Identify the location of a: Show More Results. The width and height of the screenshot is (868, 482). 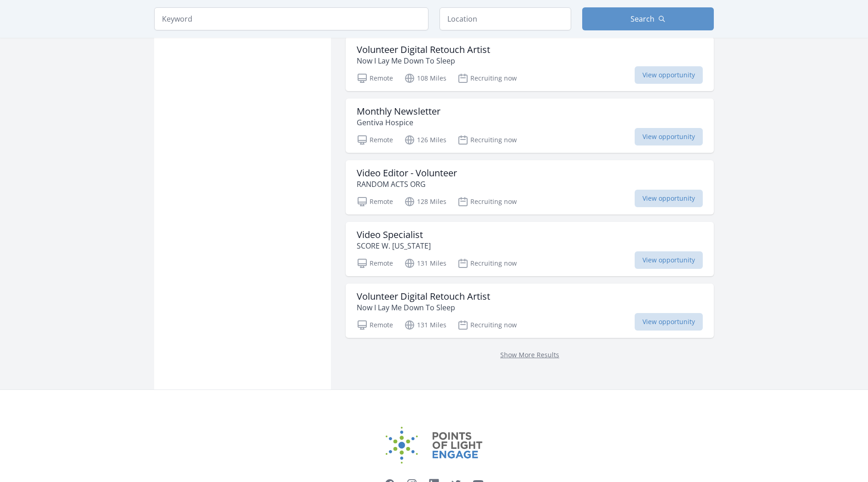
(530, 354).